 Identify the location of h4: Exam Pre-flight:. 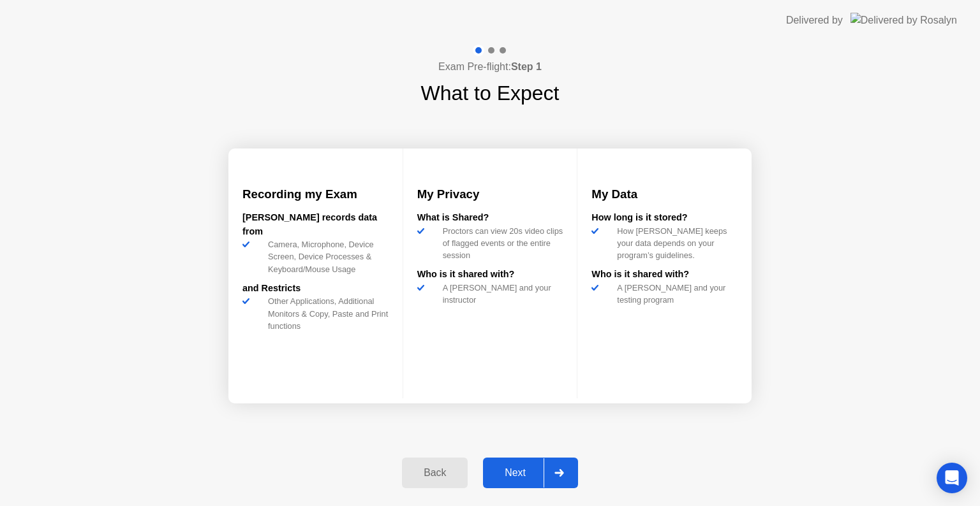
(490, 67).